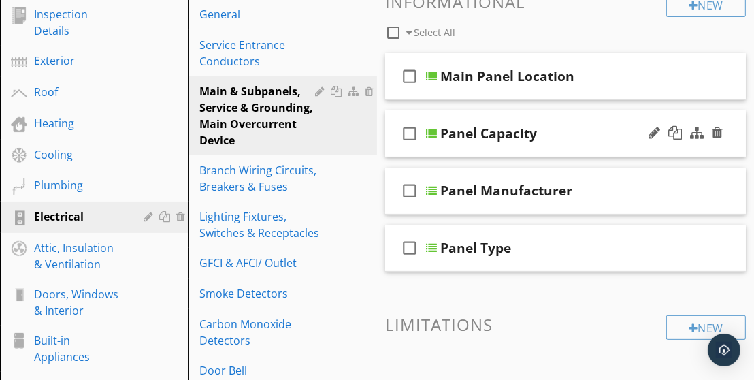  What do you see at coordinates (259, 263) in the screenshot?
I see `div: GFCI & AFCI/ Outlet` at bounding box center [259, 263].